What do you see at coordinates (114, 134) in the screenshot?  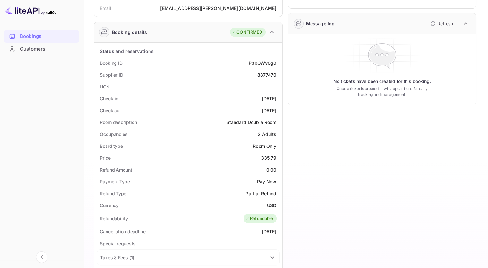 I see `div: Occupancies` at bounding box center [114, 134].